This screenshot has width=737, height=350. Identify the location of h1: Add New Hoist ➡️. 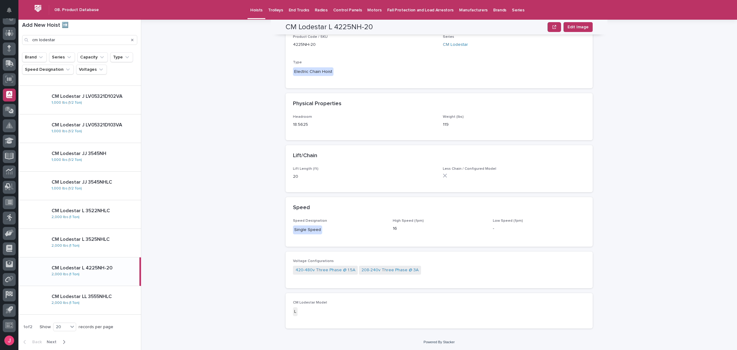
(80, 25).